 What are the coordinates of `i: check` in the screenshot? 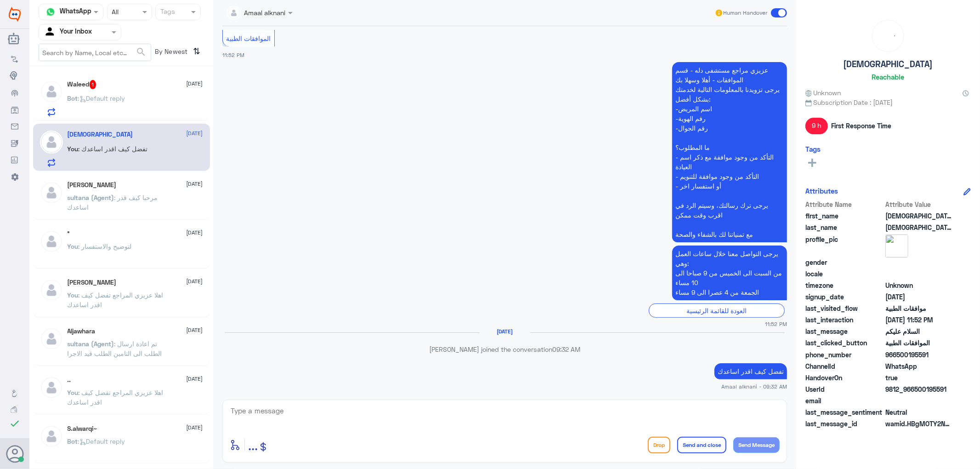 It's located at (15, 424).